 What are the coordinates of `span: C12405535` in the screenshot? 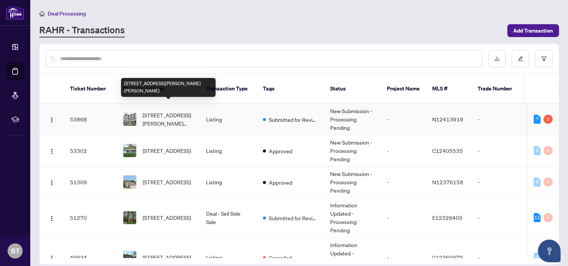 It's located at (448, 151).